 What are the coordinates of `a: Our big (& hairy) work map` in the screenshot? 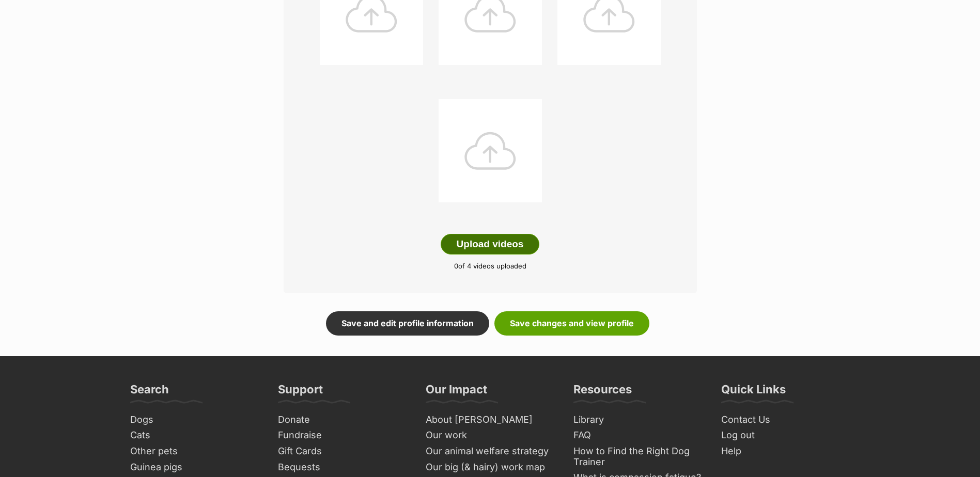 It's located at (490, 467).